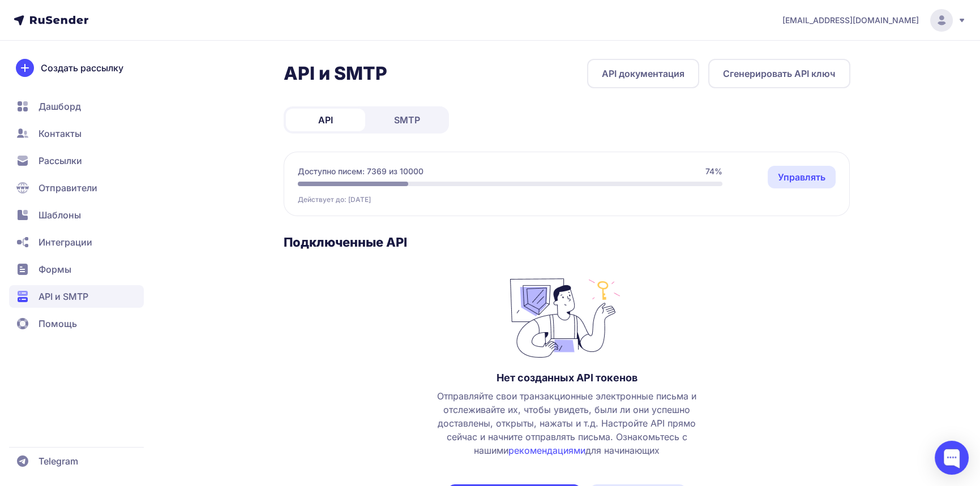 This screenshot has height=486, width=980. What do you see at coordinates (715, 172) in the screenshot?
I see `span: 74%` at bounding box center [715, 172].